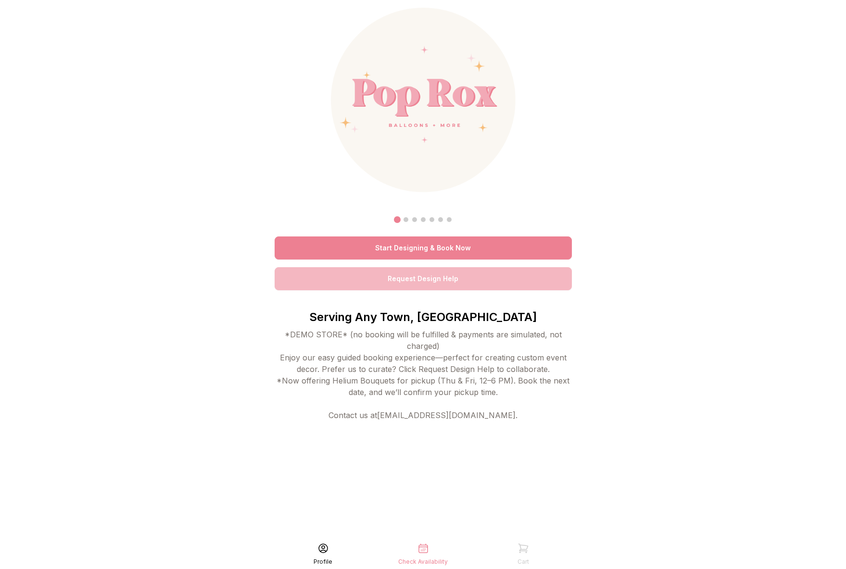  Describe the element at coordinates (423, 375) in the screenshot. I see `div: *DEMO STORE* (no booking will be fulfilled & payments are simulated, not charged) Enjoy our easy ...` at that location.